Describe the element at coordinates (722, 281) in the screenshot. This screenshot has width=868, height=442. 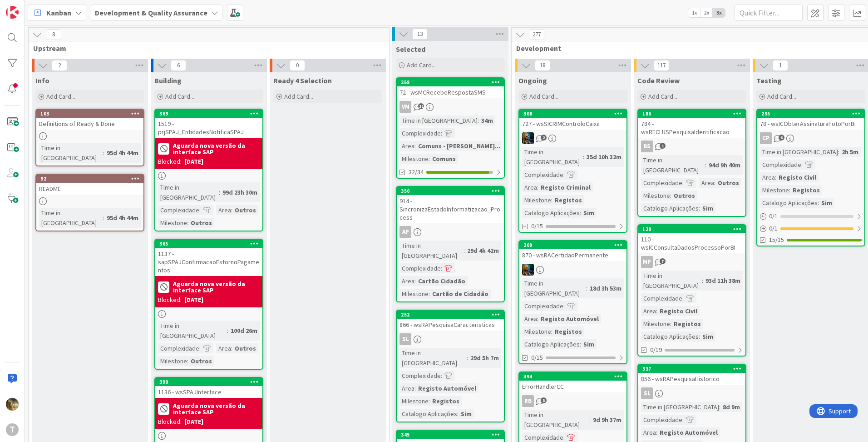
I see `div: 93d 11h 38m` at that location.